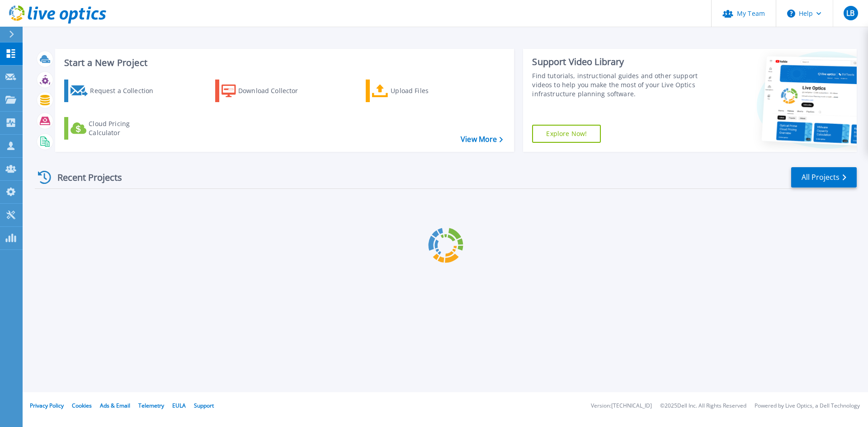  What do you see at coordinates (824, 177) in the screenshot?
I see `a: All Projects` at bounding box center [824, 177].